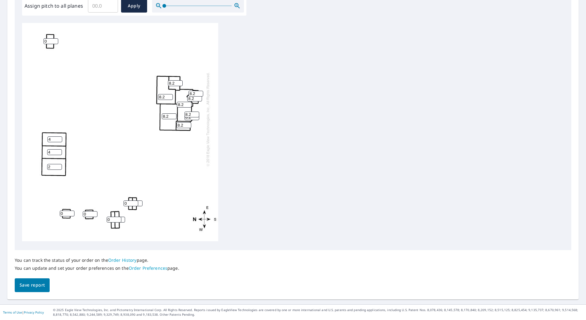  Describe the element at coordinates (13, 312) in the screenshot. I see `a: Terms of Use` at that location.